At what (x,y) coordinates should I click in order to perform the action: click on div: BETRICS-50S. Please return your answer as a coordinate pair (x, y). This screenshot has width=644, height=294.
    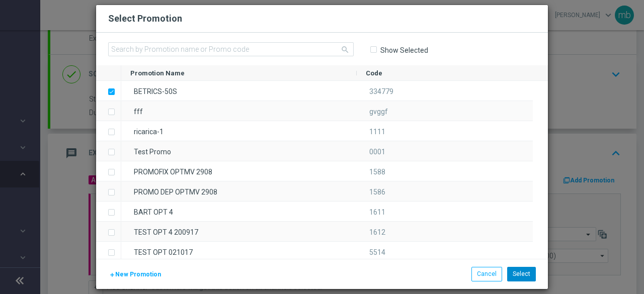
    Looking at the image, I should click on (239, 90).